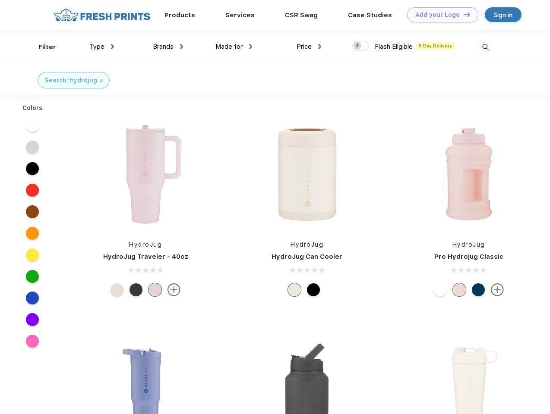 The image size is (550, 414). I want to click on a: HydroJug Can Cooler, so click(307, 257).